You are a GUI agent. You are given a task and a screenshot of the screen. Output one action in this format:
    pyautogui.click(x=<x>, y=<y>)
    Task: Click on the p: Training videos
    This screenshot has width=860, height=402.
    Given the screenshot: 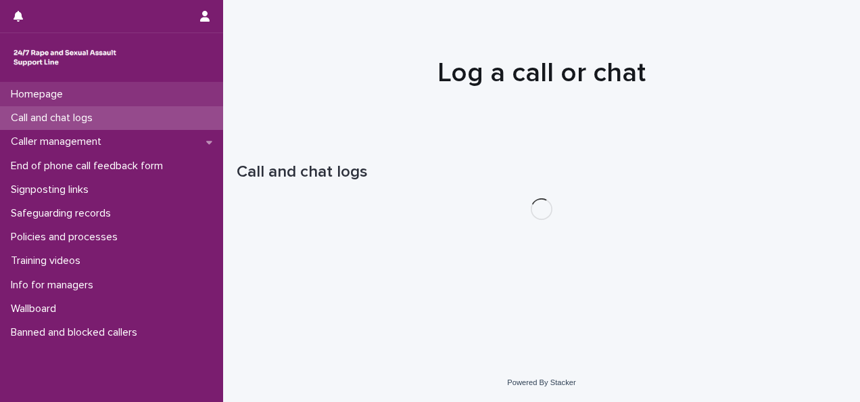 What is the action you would take?
    pyautogui.click(x=48, y=260)
    